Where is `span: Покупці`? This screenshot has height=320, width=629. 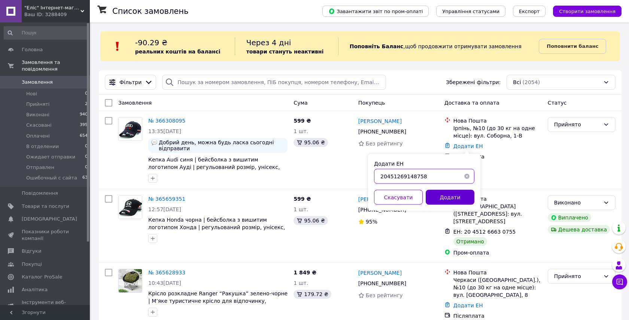 span: Покупці is located at coordinates (32, 265).